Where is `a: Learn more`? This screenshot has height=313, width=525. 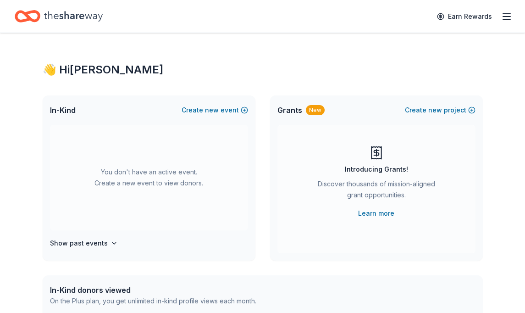 a: Learn more is located at coordinates (376, 213).